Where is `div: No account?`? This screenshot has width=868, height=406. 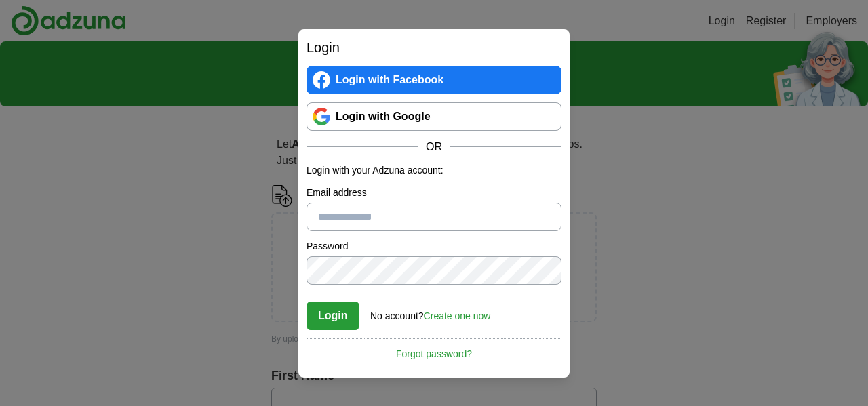 div: No account? is located at coordinates (430, 312).